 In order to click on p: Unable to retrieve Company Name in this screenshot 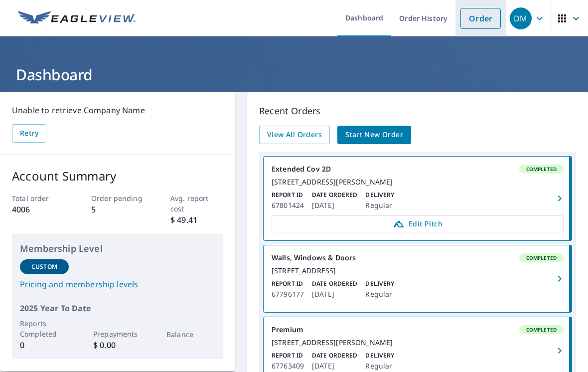, I will do `click(118, 110)`.